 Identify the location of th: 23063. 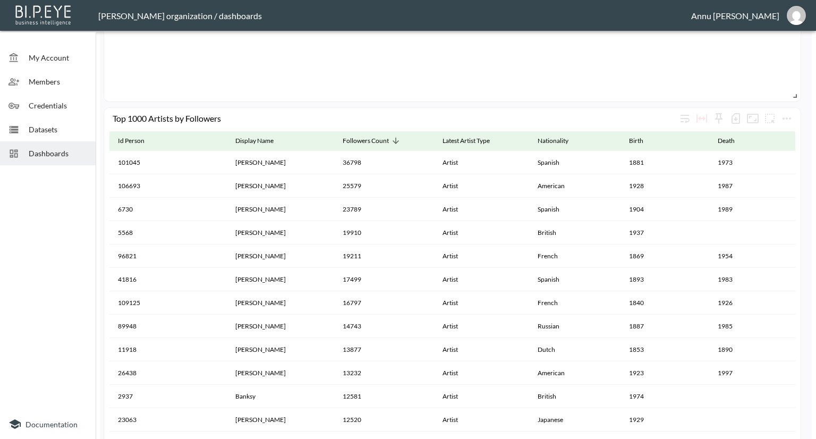
(168, 420).